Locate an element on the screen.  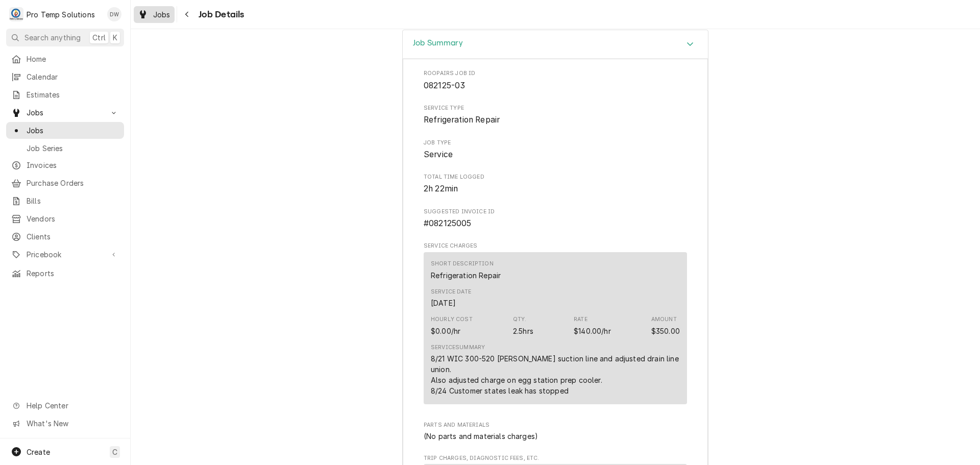
span: 2h 22min is located at coordinates (440, 188).